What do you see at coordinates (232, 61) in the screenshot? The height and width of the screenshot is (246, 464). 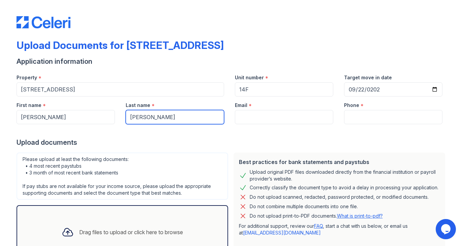 I see `div: Application information` at bounding box center [232, 61].